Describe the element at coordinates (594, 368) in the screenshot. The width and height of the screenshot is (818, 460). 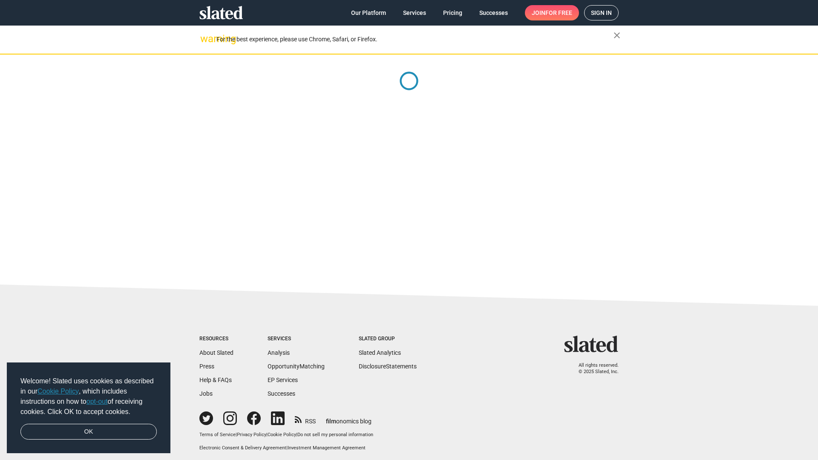
I see `p: All rights reserved. © 2025 Slated, Inc.` at that location.